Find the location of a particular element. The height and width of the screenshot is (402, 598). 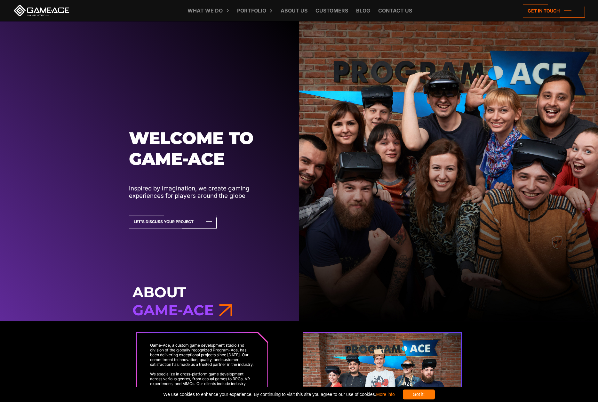

span: Game-Ace is located at coordinates (173, 310).